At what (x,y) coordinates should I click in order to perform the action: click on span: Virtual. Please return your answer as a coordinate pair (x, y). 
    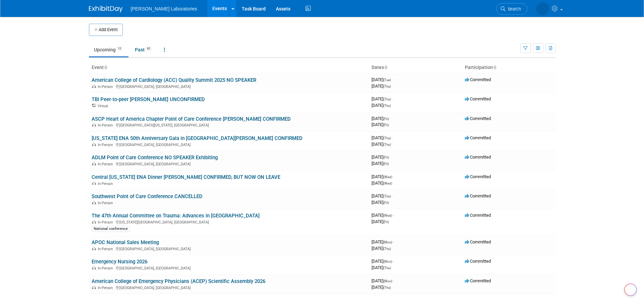
    Looking at the image, I should click on (104, 106).